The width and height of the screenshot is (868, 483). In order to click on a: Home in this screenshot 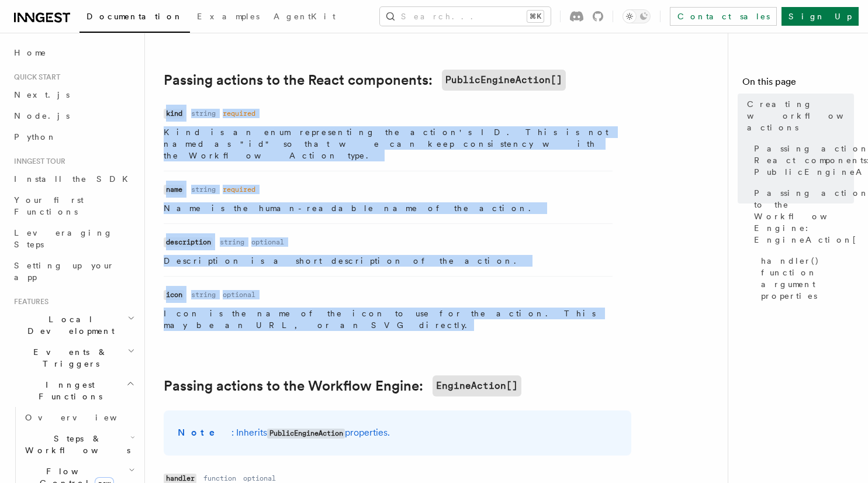, I will do `click(73, 53)`.